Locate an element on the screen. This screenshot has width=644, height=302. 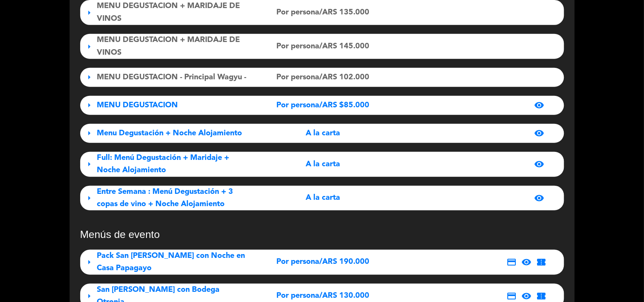
span: Entre Semana : Menú Degustación + 3 copas de vino + Noche Alojamiento is located at coordinates (165, 198).